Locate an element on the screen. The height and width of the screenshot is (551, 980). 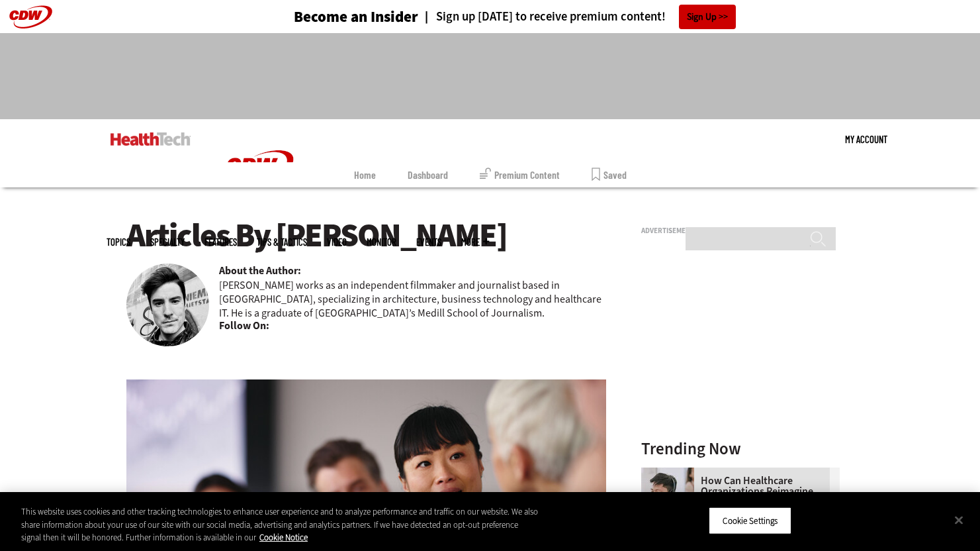
a: Features is located at coordinates (220, 242).